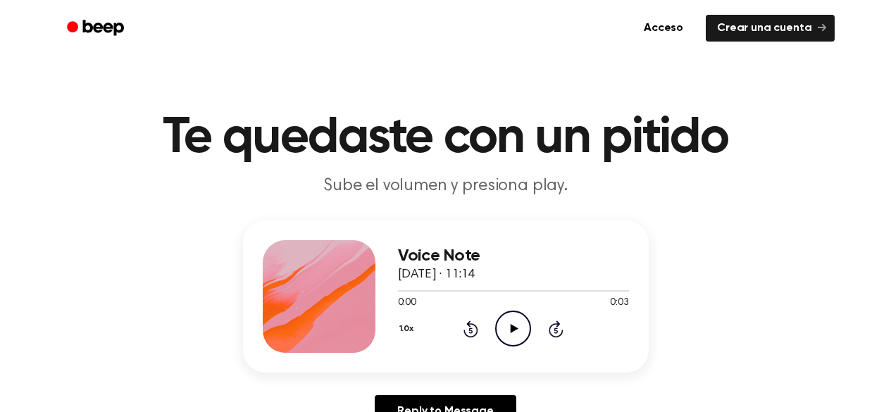  What do you see at coordinates (409, 329) in the screenshot?
I see `button: 1.0x` at bounding box center [409, 329].